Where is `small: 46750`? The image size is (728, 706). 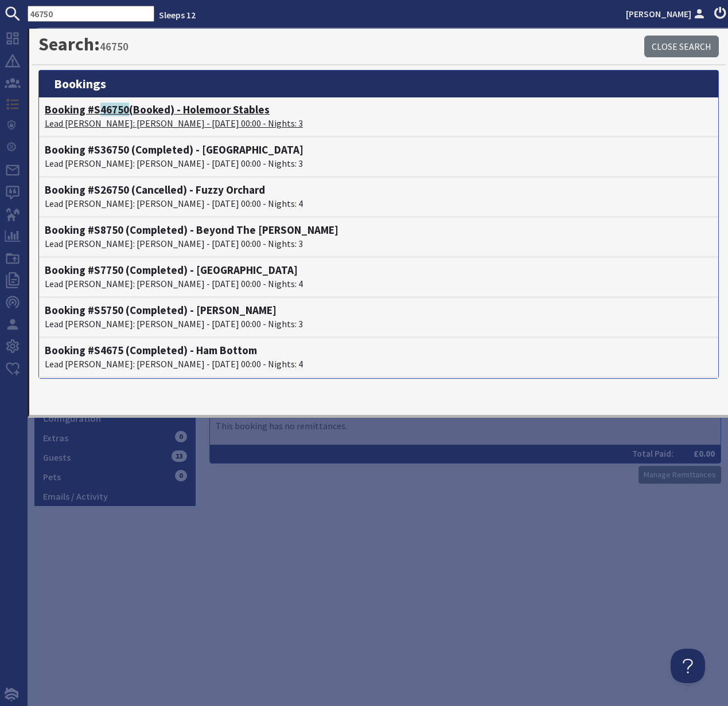
small: 46750 is located at coordinates (114, 46).